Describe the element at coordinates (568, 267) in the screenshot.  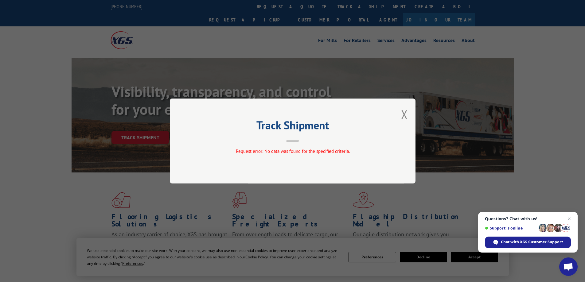
I see `div: Open chat` at that location.